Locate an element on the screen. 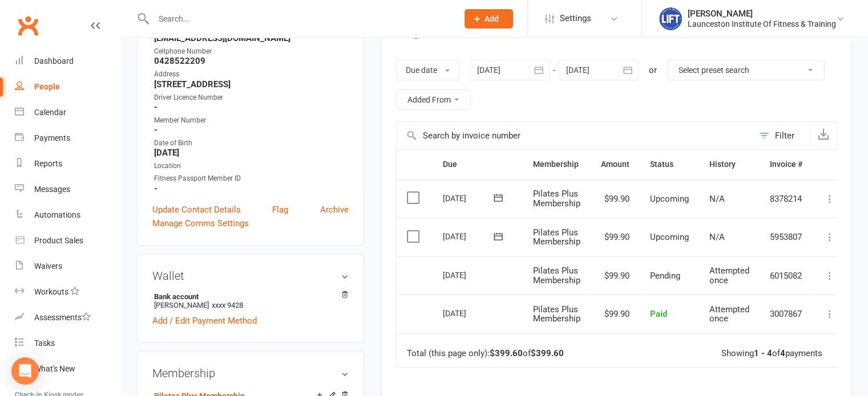 This screenshot has height=396, width=868. td: 6015082 is located at coordinates (786, 276).